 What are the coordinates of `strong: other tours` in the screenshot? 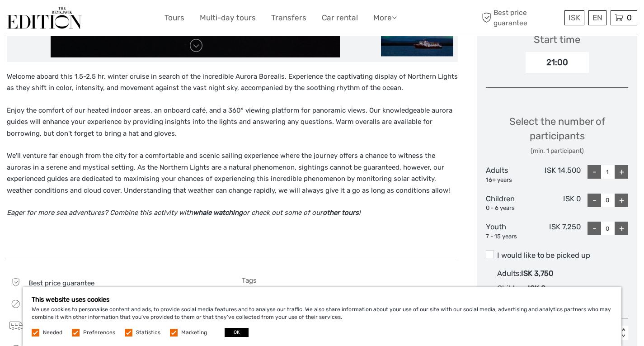 It's located at (341, 212).